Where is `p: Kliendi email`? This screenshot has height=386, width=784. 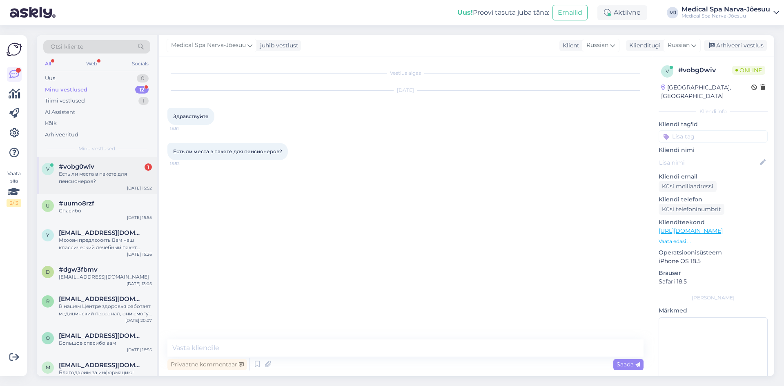
p: Kliendi email is located at coordinates (713, 176).